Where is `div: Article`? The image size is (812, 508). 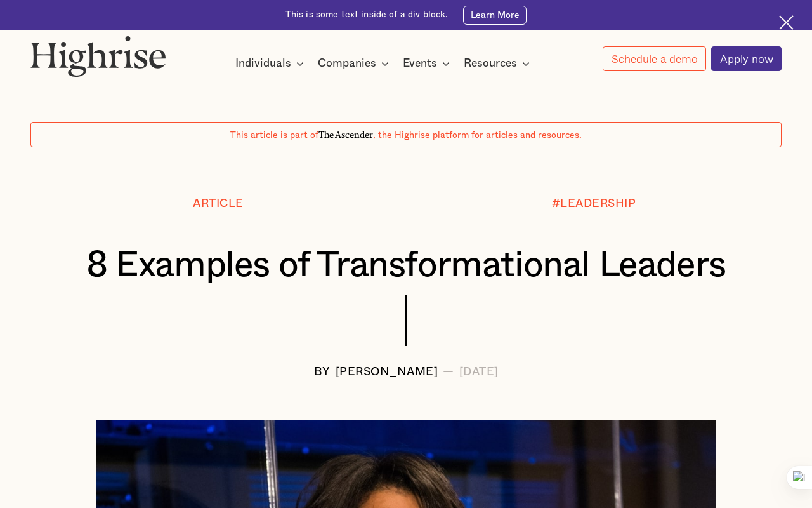 div: Article is located at coordinates (218, 204).